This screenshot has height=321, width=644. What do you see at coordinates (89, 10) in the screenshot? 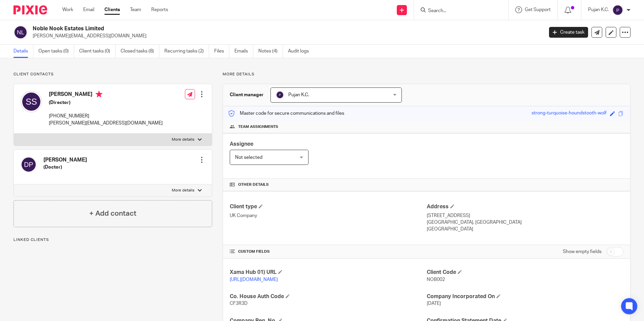
I see `a: Email` at bounding box center [89, 10].